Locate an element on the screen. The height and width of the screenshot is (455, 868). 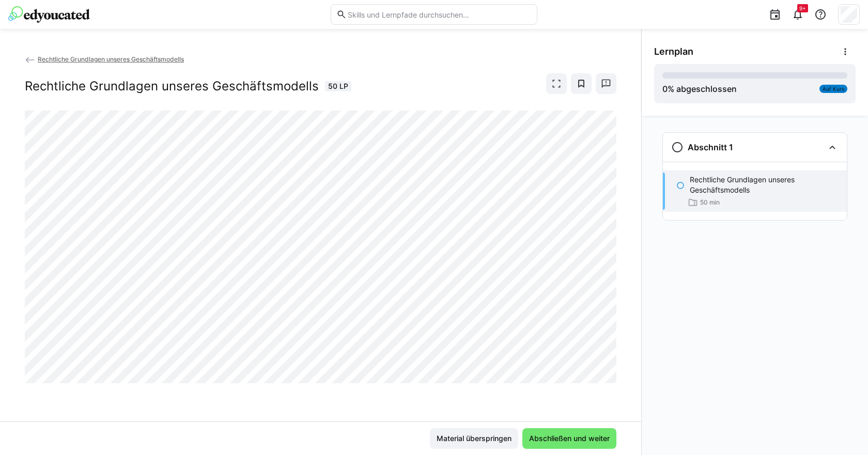
h3: Abschnitt 1 is located at coordinates (710, 147).